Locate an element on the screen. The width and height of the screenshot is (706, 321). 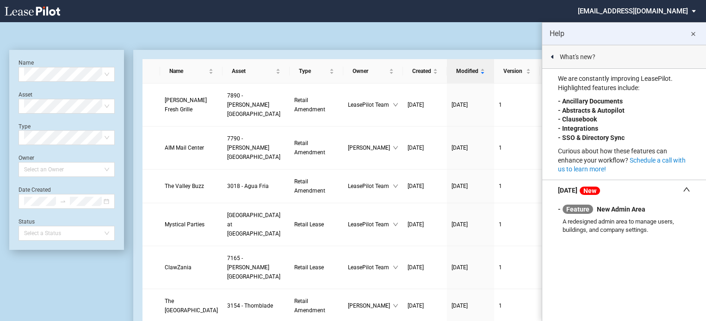
span: Name is located at coordinates (188, 71).